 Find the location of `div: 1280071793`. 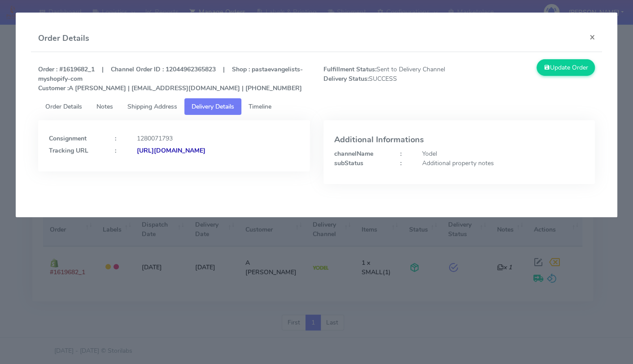

div: 1280071793 is located at coordinates (218, 138).